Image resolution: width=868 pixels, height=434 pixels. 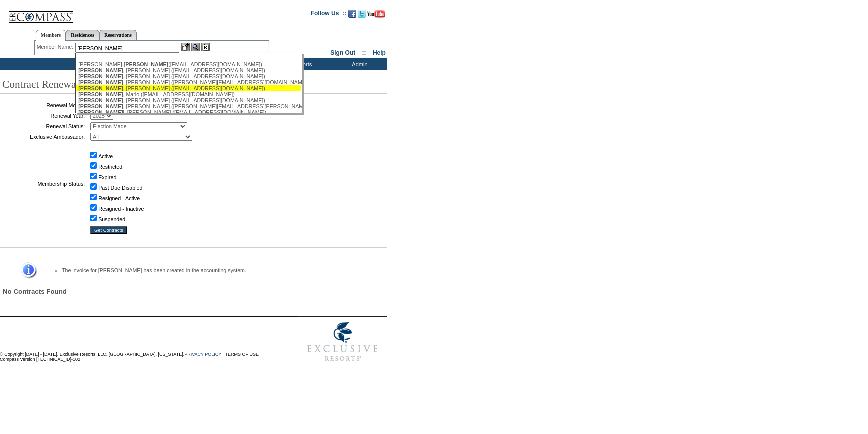 What do you see at coordinates (43, 116) in the screenshot?
I see `td: Renewal Year:` at bounding box center [43, 116].